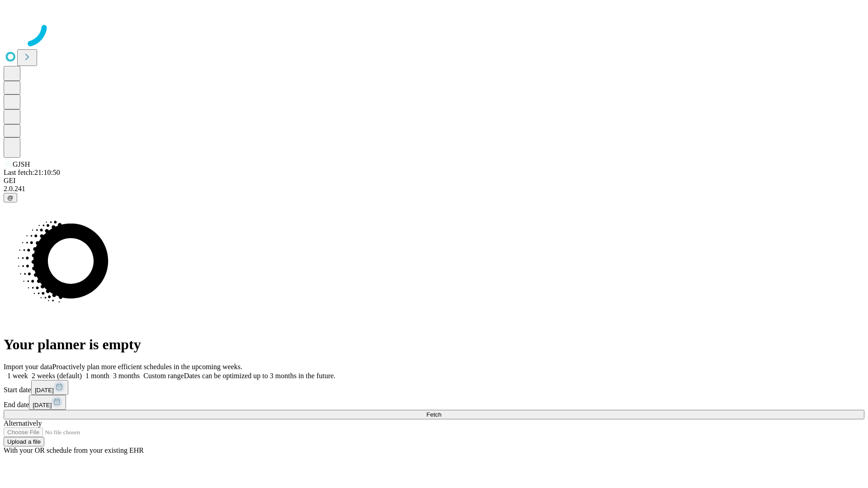 Image resolution: width=868 pixels, height=488 pixels. Describe the element at coordinates (97, 375) in the screenshot. I see `span: 1 month` at that location.